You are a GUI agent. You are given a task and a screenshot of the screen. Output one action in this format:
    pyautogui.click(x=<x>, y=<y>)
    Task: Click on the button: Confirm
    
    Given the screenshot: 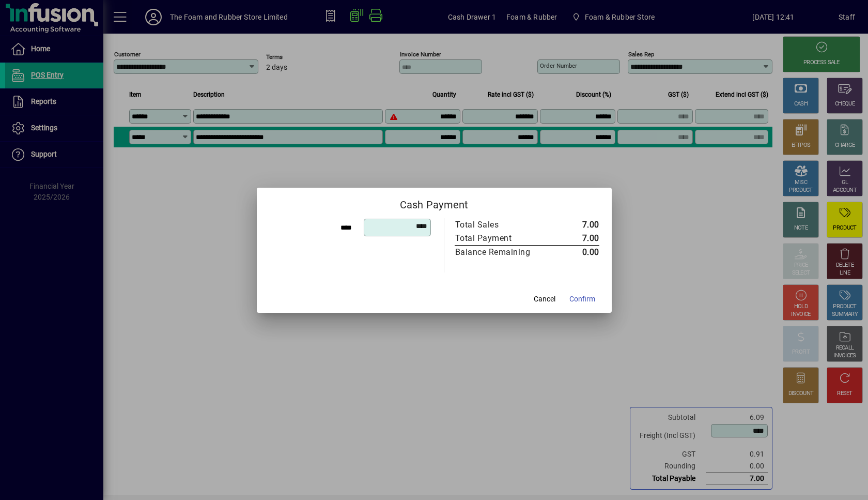 What is the action you would take?
    pyautogui.click(x=582, y=299)
    